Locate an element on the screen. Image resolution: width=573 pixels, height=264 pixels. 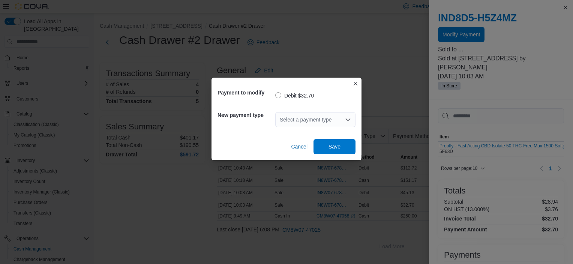
label: Debit $32.70 is located at coordinates (294, 96).